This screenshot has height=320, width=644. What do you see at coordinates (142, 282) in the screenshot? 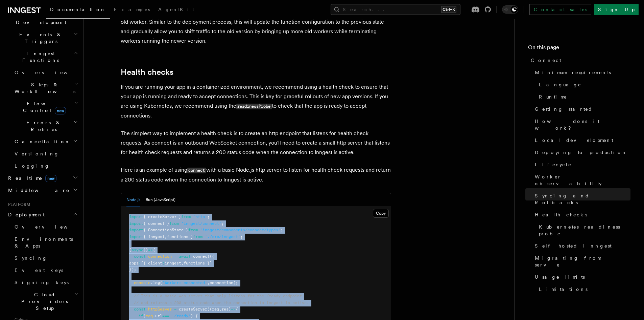
I see `span: console` at bounding box center [142, 282].